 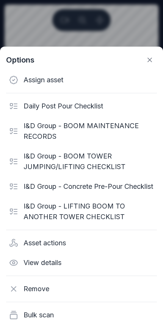 What do you see at coordinates (82, 263) in the screenshot?
I see `div: View details` at bounding box center [82, 263].